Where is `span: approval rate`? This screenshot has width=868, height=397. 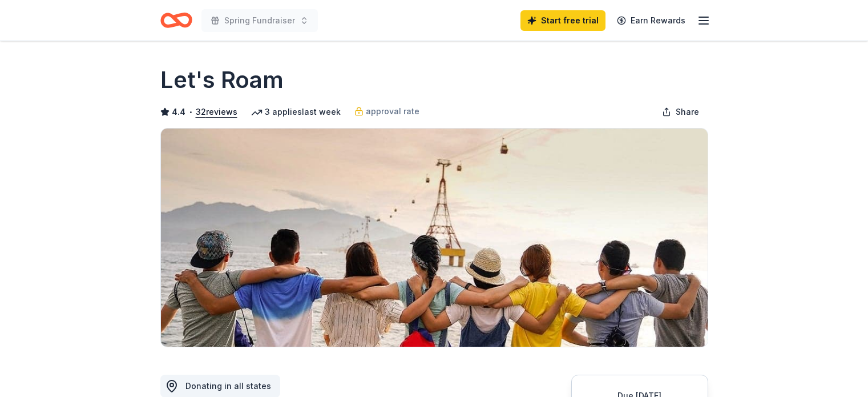 span: approval rate is located at coordinates (393, 111).